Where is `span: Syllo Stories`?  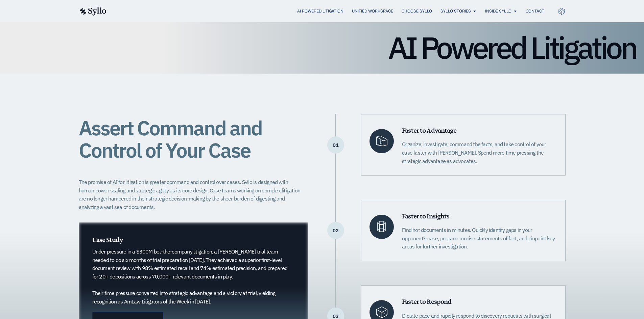 span: Syllo Stories is located at coordinates (456, 11).